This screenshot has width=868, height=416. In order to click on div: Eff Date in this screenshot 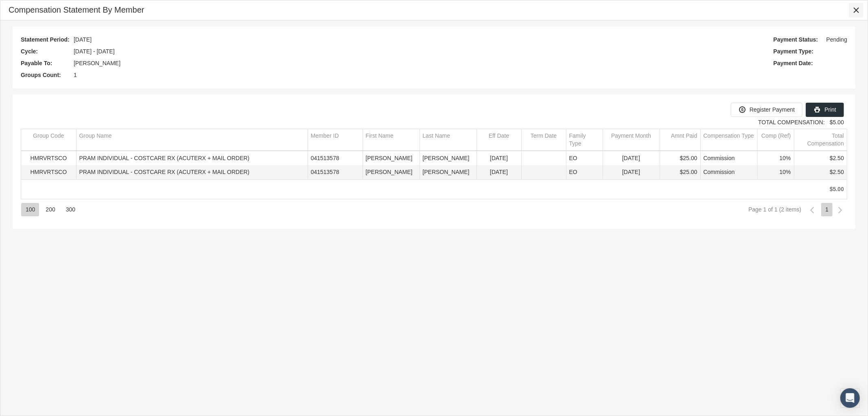, I will do `click(499, 135)`.